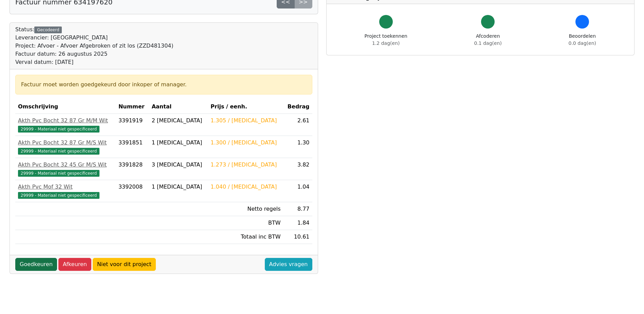  Describe the element at coordinates (65, 187) in the screenshot. I see `div: Akth Pvc Mof 32 Wit` at that location.